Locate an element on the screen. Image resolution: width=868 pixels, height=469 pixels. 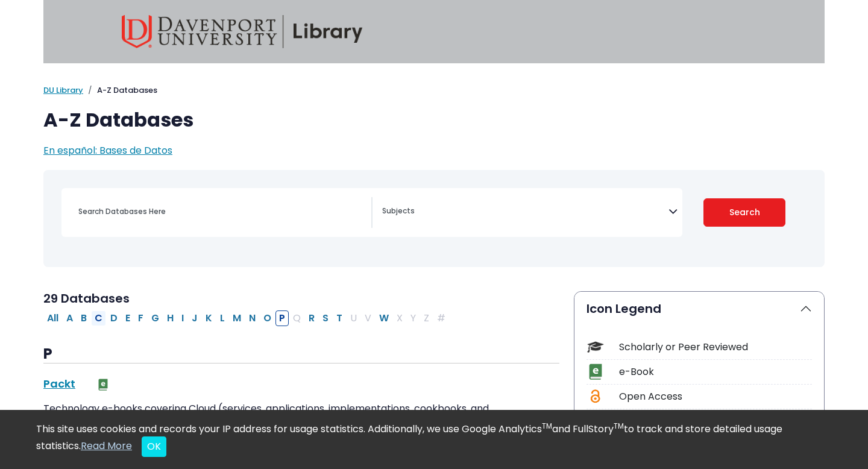
a: Read More is located at coordinates (106, 445).